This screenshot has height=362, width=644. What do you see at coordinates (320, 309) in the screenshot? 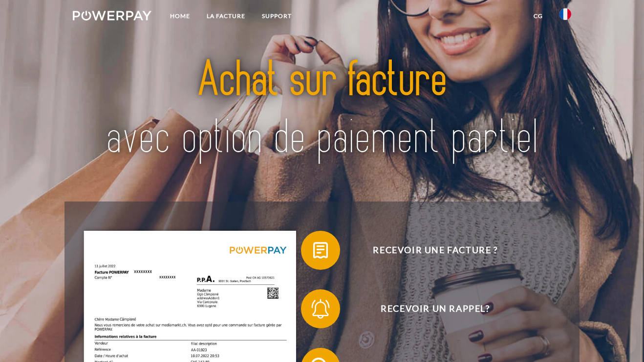
I see `img: qb_bell.svg` at bounding box center [320, 309].